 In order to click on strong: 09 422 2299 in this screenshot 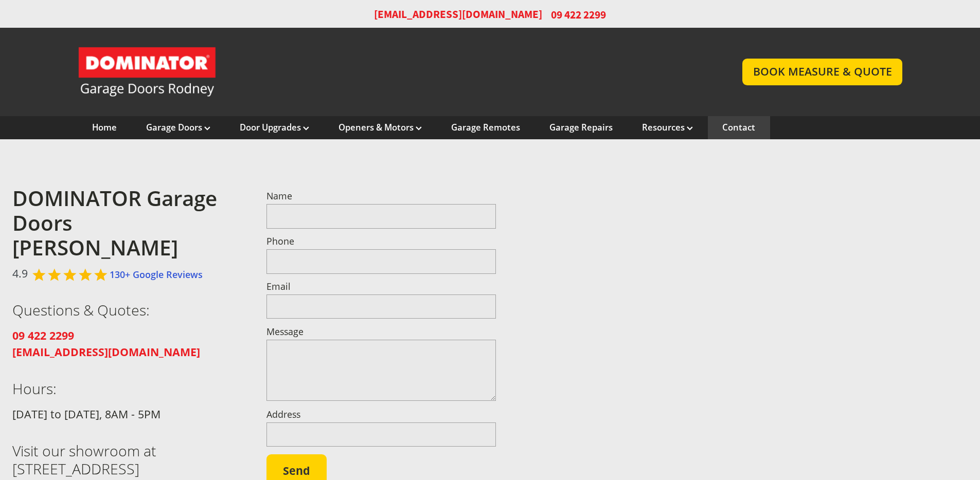, I will do `click(43, 335)`.